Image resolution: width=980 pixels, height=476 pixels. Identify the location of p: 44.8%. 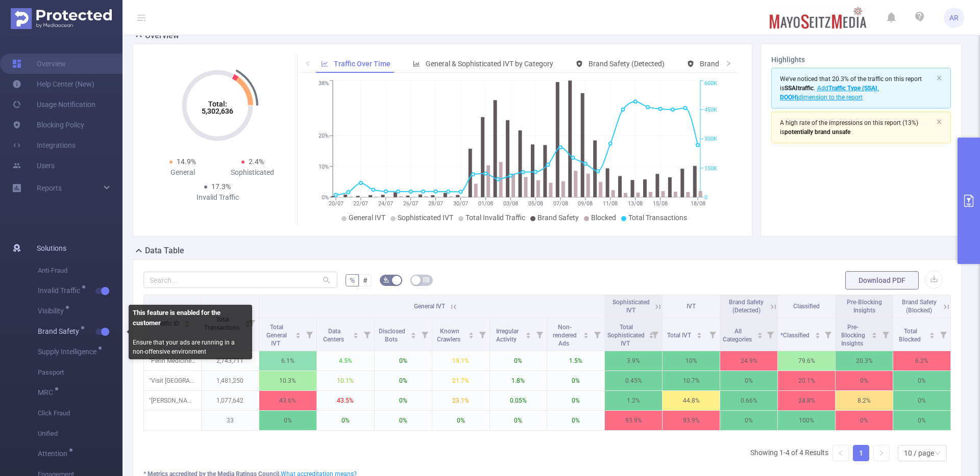
(691, 401).